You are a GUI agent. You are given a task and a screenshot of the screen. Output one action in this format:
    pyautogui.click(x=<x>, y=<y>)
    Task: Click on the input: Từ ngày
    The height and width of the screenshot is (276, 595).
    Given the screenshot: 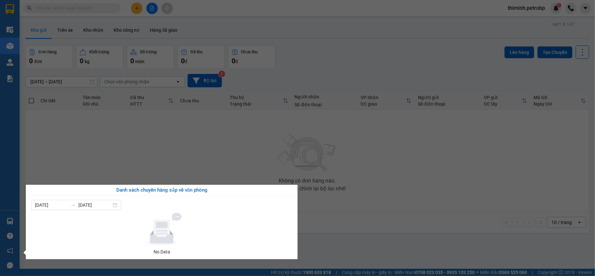 What is the action you would take?
    pyautogui.click(x=51, y=205)
    